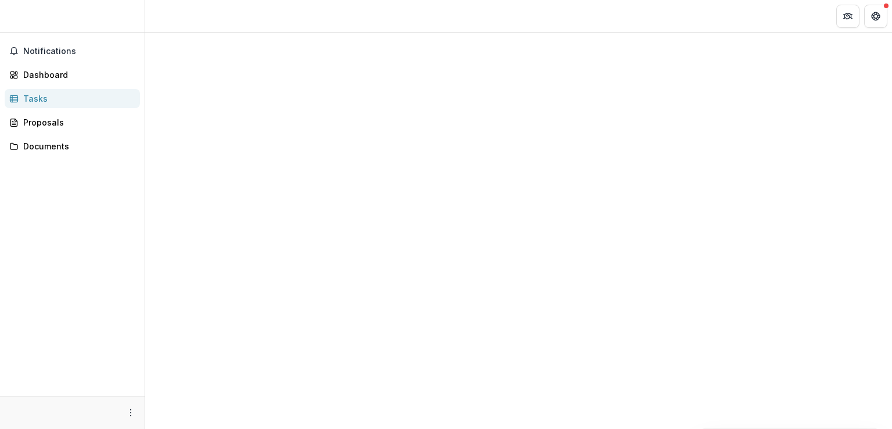  I want to click on a: Tasks, so click(72, 98).